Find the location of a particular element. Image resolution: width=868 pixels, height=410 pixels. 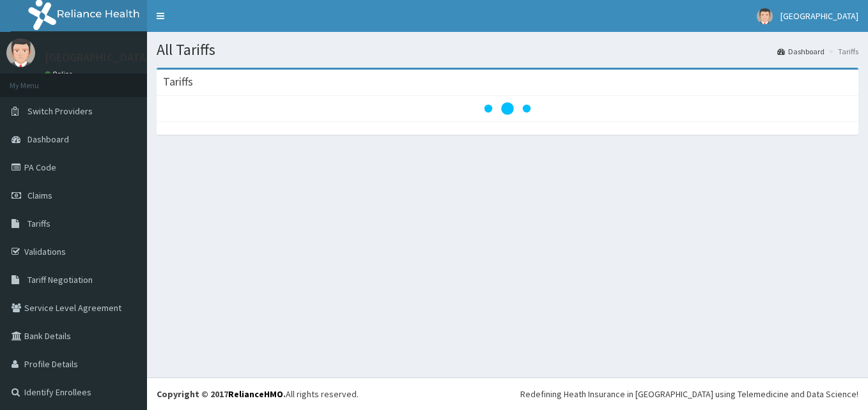

h3: Tariffs is located at coordinates (178, 82).